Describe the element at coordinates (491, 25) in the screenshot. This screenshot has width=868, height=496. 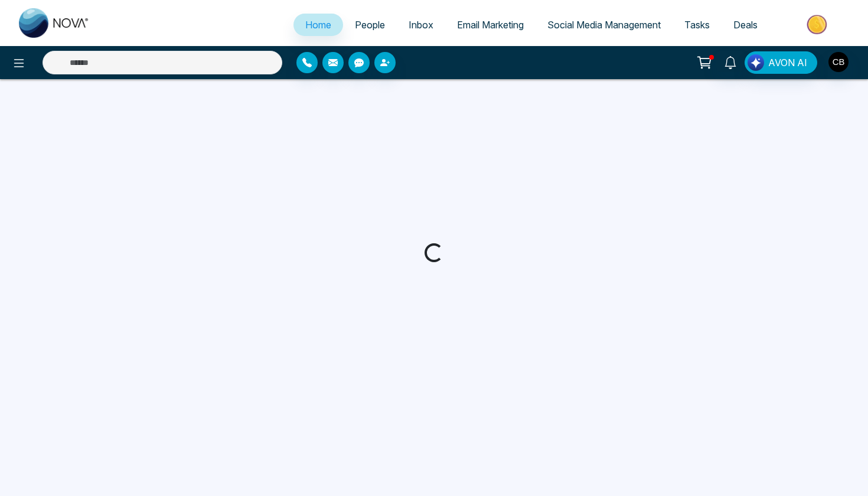
I see `span: Email Marketing` at that location.